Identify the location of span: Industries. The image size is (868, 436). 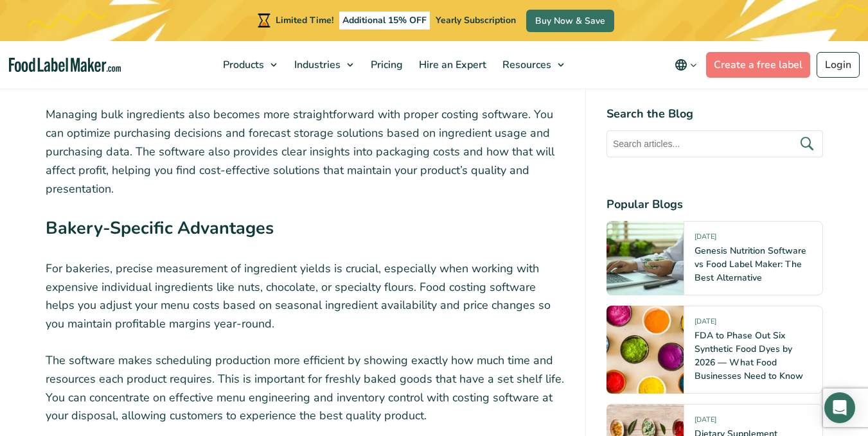
(316, 65).